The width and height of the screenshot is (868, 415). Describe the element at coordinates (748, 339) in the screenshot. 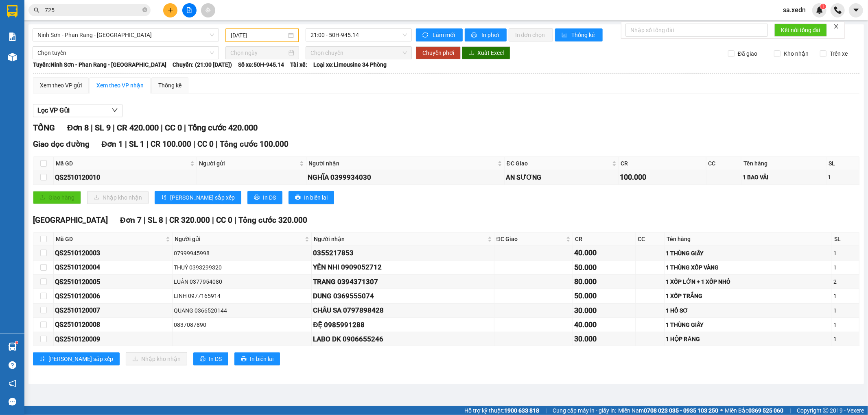

I see `div: 1 HỘP RĂNG` at that location.